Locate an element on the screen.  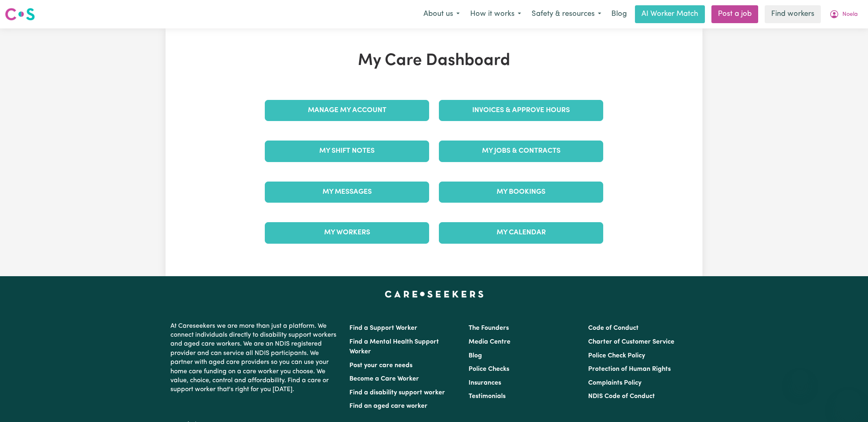
a: My Workers is located at coordinates (347, 233).